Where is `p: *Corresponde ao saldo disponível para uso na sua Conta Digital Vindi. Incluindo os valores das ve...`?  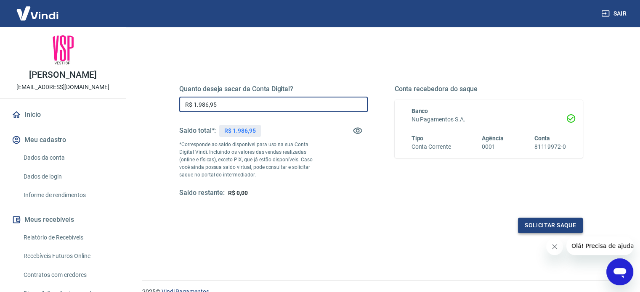
p: *Corresponde ao saldo disponível para uso na sua Conta Digital Vindi. Incluindo os valores das ve... is located at coordinates (250, 160).